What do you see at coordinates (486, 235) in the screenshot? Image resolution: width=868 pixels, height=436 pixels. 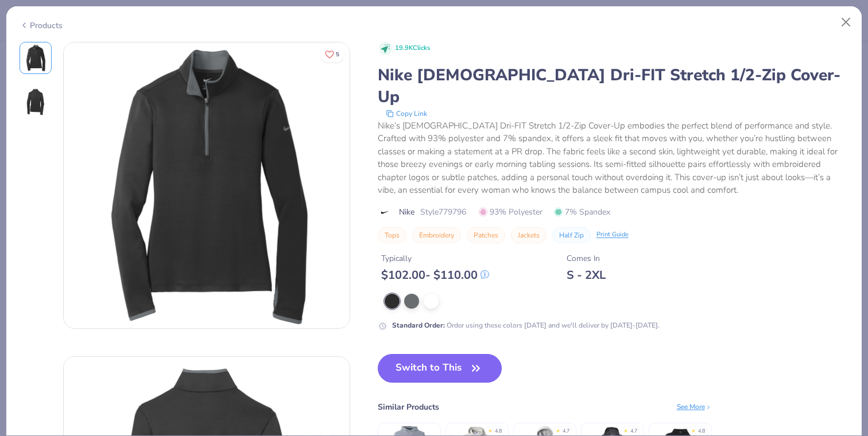 I see `button: Patches` at bounding box center [486, 235].